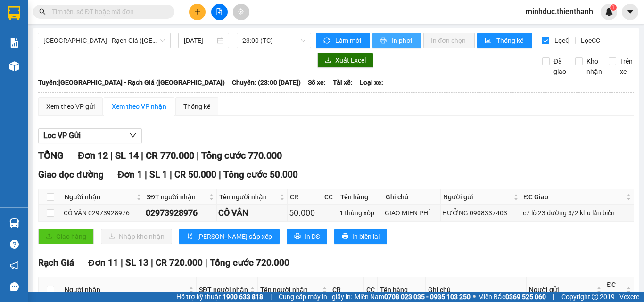 The image size is (644, 302). Describe the element at coordinates (512, 297) in the screenshot. I see `span: Miền Bắc` at that location.